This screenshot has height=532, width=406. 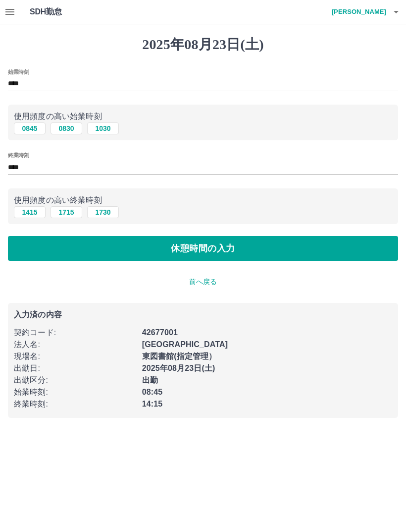 I want to click on label: 始業時刻, so click(x=19, y=71).